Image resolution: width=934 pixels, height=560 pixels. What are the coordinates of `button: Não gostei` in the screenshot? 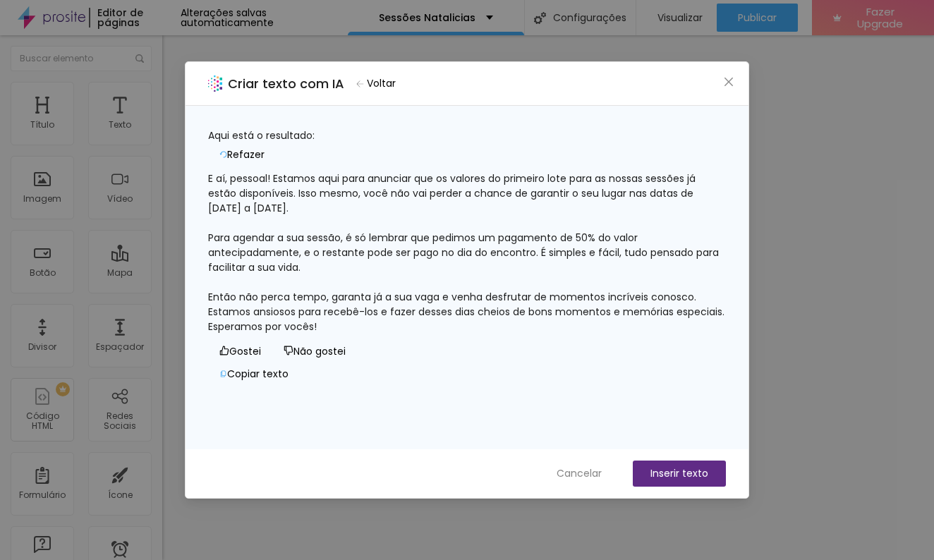 It's located at (314, 351).